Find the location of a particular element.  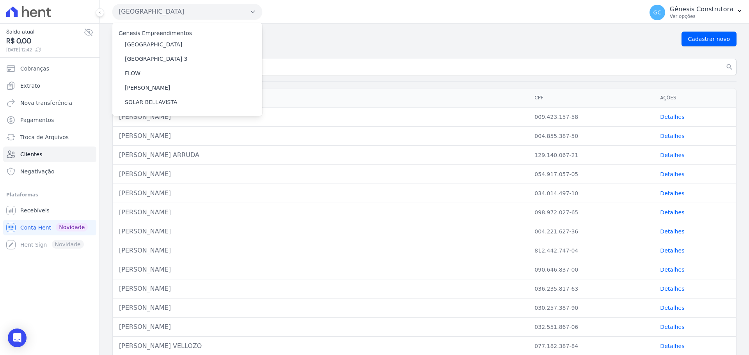

input: Buscar por nome, CPF ou email is located at coordinates (424, 67).